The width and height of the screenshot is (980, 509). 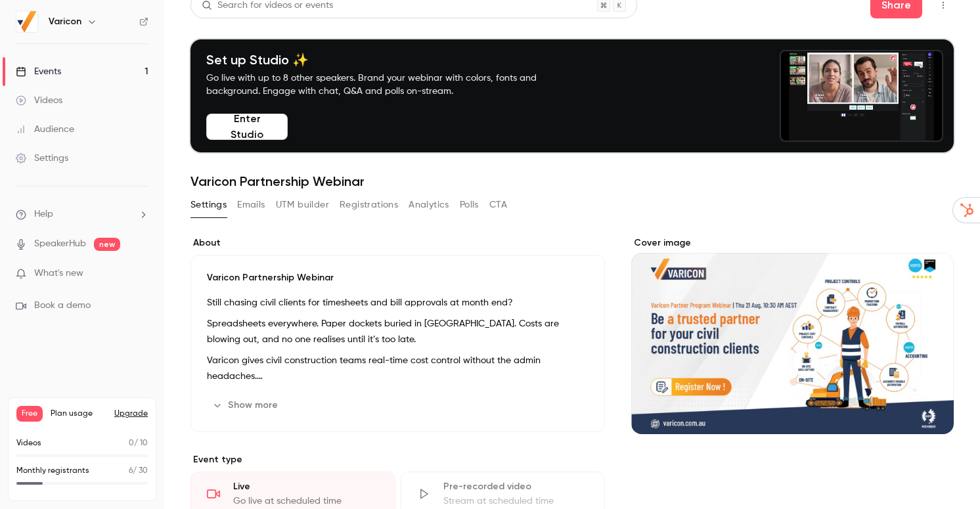 What do you see at coordinates (131, 471) in the screenshot?
I see `span: 6` at bounding box center [131, 471].